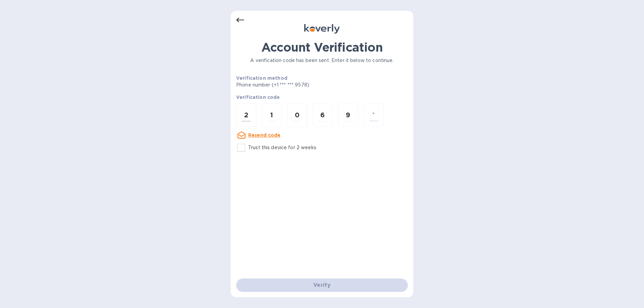 This screenshot has width=644, height=308. I want to click on p: Trust this device for 2 weeks, so click(282, 147).